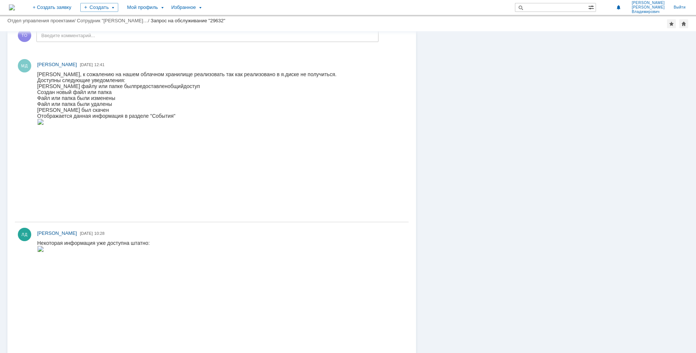  Describe the element at coordinates (78, 15) in the screenshot. I see `span: папке` at that location.